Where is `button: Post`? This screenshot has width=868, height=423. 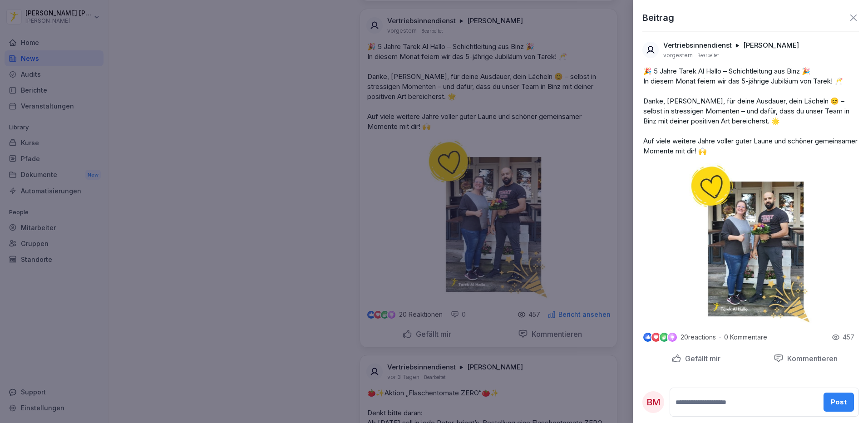 button: Post is located at coordinates (839, 402).